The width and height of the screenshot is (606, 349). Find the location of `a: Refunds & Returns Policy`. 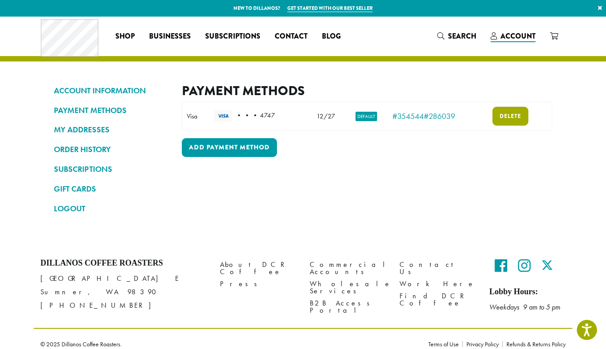

a: Refunds & Returns Policy is located at coordinates (534, 344).